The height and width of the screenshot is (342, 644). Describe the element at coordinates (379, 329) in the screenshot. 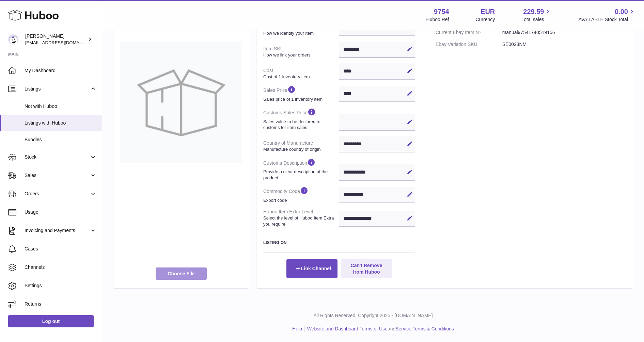

I see `li: and` at that location.